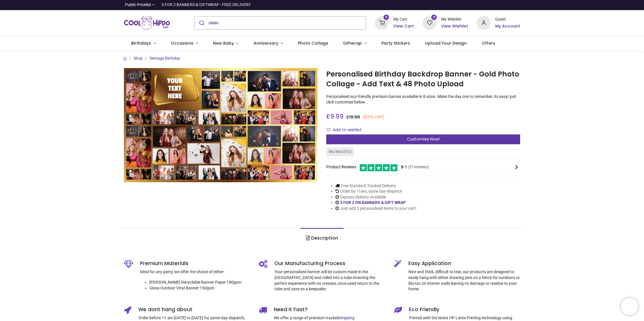 The width and height of the screenshot is (644, 321). What do you see at coordinates (147, 23) in the screenshot?
I see `a: Logo of Cool Hippo` at bounding box center [147, 23].